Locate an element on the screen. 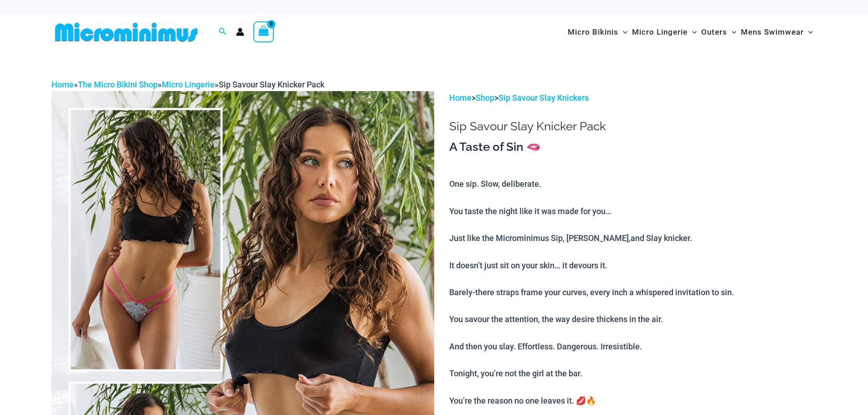  a: View Shopping Cart, empty is located at coordinates (264, 32).